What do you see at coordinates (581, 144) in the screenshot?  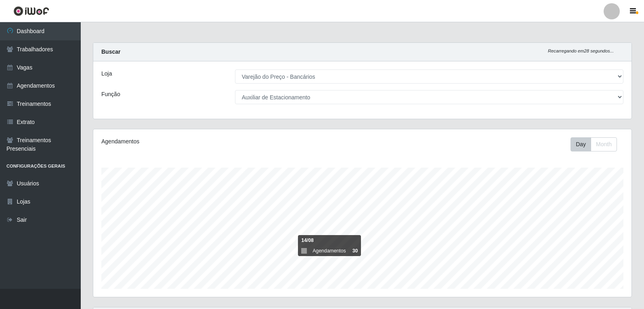 I see `button: Day` at bounding box center [581, 144].